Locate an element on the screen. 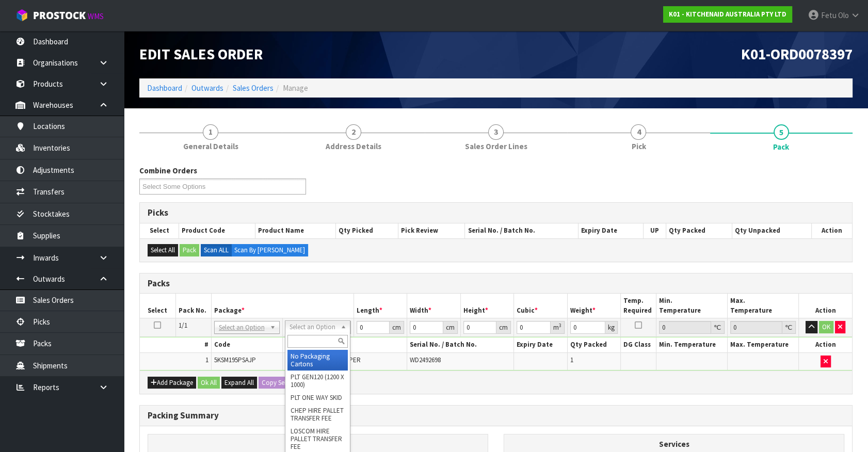  li: PLT ONE WAY SKID is located at coordinates (317, 397).